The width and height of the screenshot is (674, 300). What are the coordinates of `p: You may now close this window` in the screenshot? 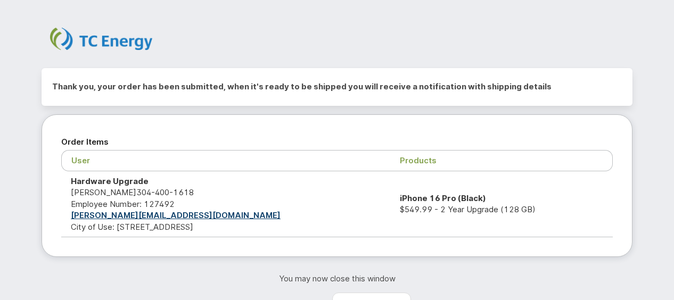 It's located at (337, 279).